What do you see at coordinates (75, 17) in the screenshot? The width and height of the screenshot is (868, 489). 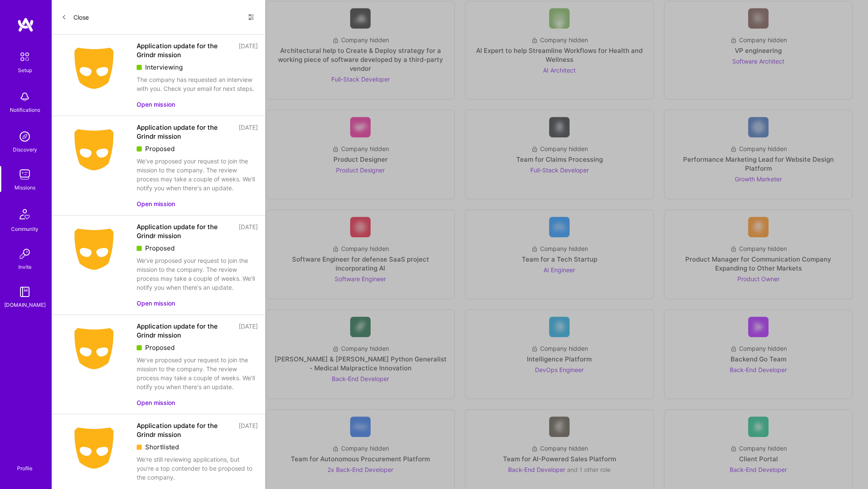 I see `button: Close` at bounding box center [75, 17].